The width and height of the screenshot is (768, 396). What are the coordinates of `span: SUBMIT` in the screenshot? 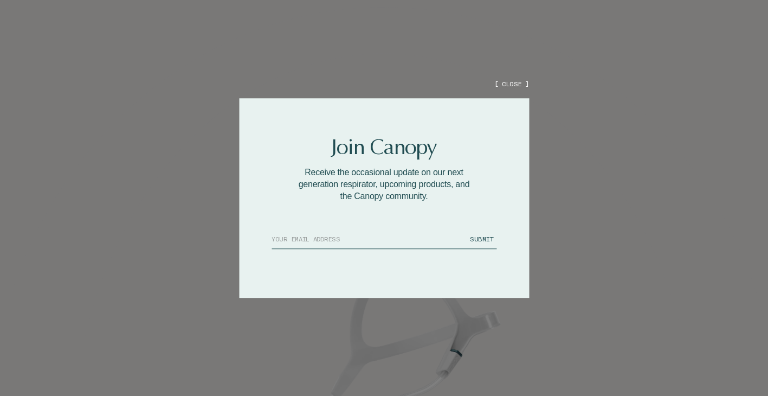 It's located at (481, 239).